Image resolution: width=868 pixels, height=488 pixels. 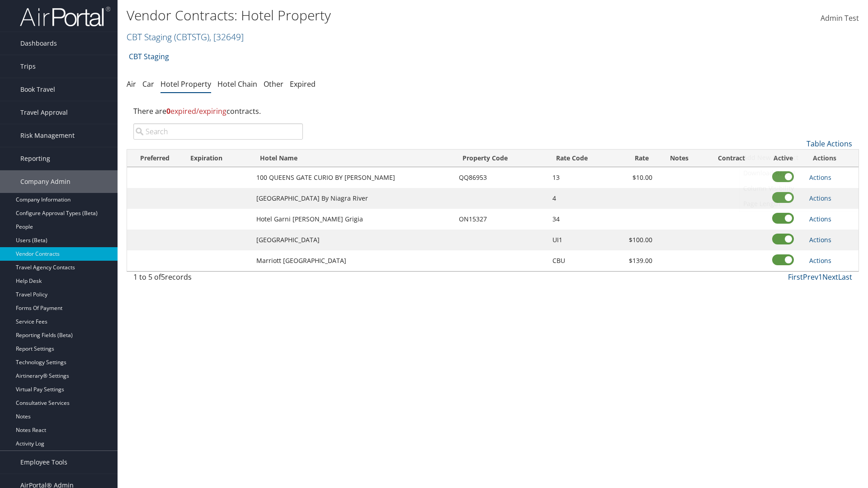 What do you see at coordinates (35, 159) in the screenshot?
I see `span: Reporting` at bounding box center [35, 159].